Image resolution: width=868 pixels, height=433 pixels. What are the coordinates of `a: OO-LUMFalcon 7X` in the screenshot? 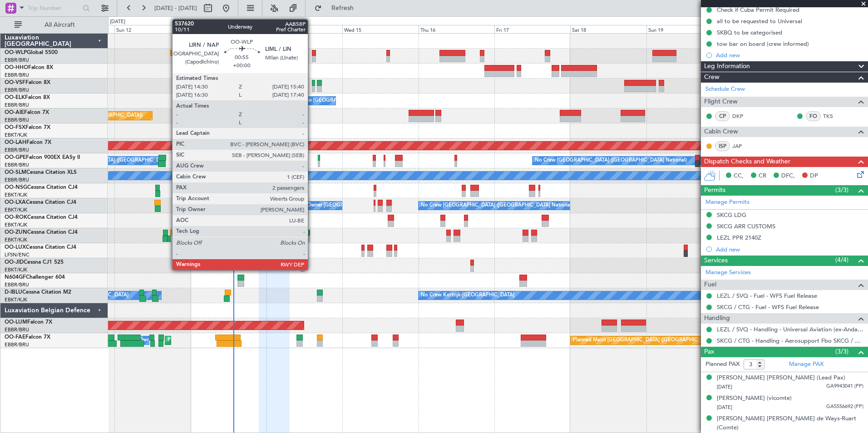 It's located at (28, 322).